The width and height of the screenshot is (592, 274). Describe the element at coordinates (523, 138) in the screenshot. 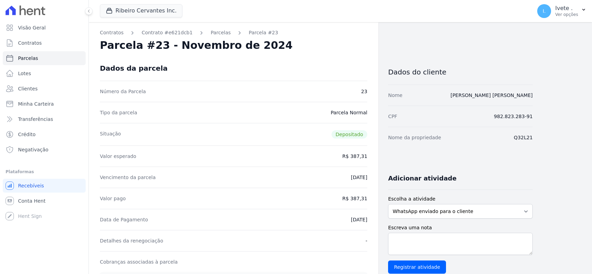

I see `dd: Q32L21` at that location.